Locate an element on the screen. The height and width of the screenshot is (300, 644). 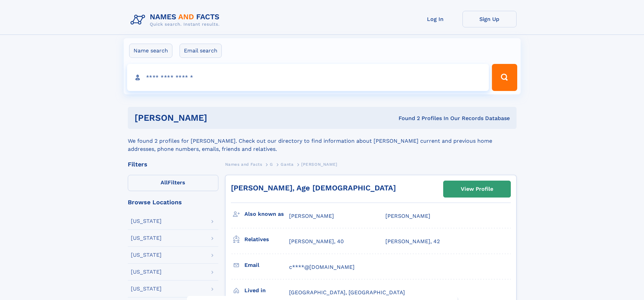
a: Log In is located at coordinates (436, 19).